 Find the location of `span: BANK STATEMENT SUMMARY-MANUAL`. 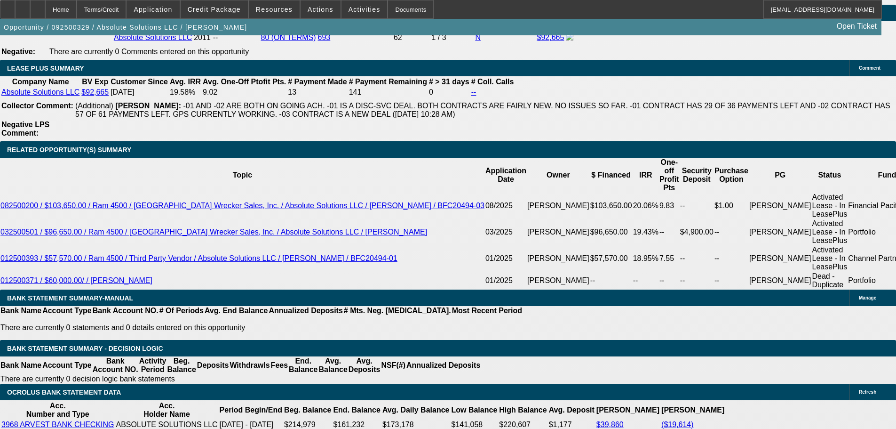

span: BANK STATEMENT SUMMARY-MANUAL is located at coordinates (70, 298).